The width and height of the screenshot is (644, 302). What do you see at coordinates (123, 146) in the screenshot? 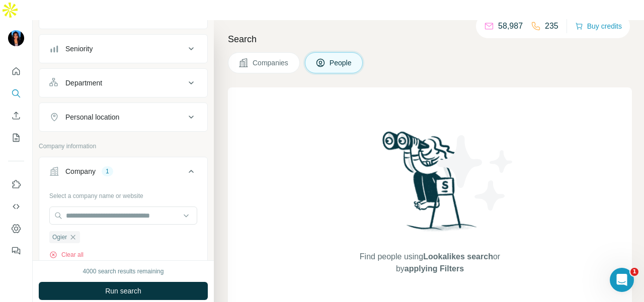
I see `p: Company information` at bounding box center [123, 146].